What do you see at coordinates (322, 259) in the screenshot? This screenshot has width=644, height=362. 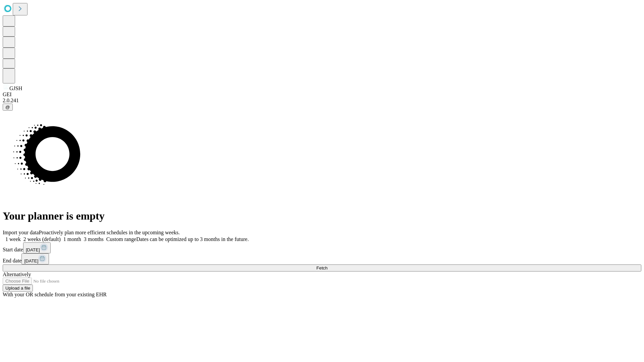 I see `div: End date` at bounding box center [322, 259].